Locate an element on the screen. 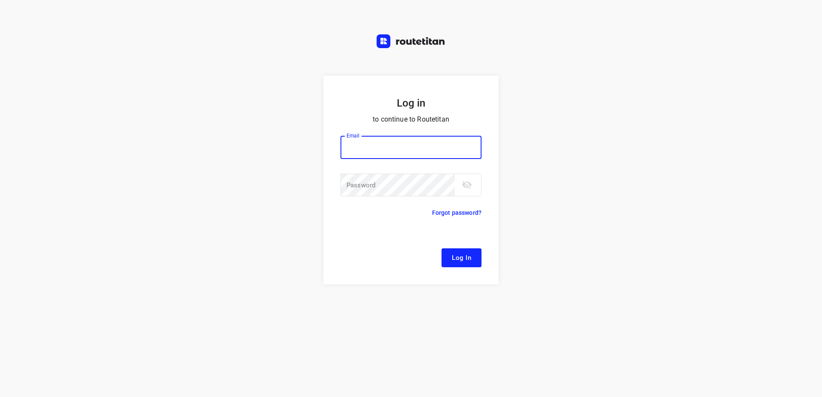 The width and height of the screenshot is (822, 397). button: toggle password visibility is located at coordinates (467, 185).